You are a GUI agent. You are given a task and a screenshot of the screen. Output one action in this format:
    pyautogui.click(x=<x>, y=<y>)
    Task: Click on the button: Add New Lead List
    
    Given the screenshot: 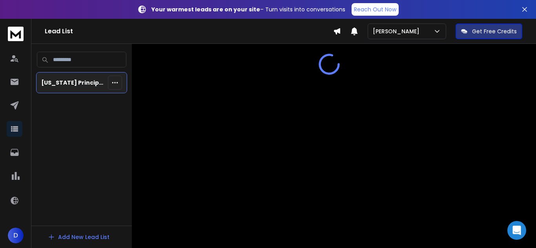 What is the action you would take?
    pyautogui.click(x=78, y=237)
    